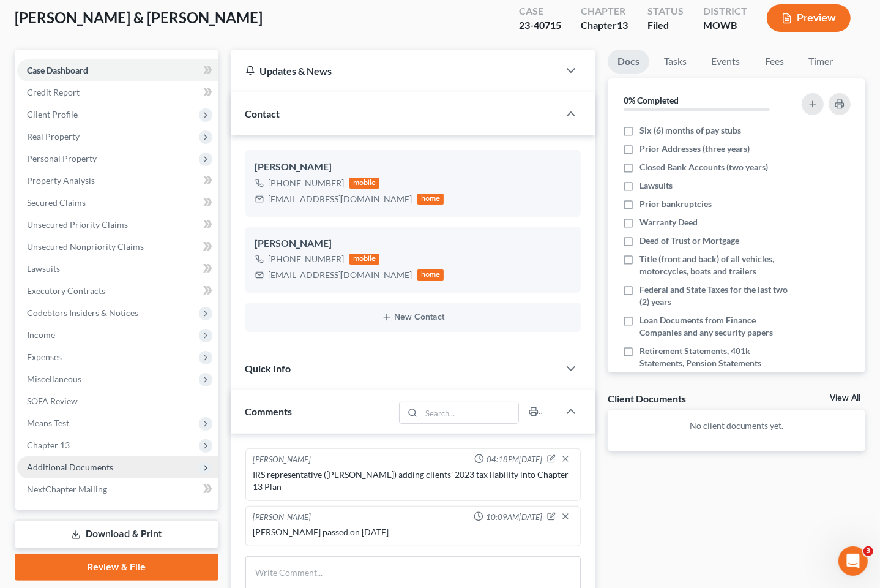 This screenshot has width=880, height=588. What do you see at coordinates (676, 204) in the screenshot?
I see `span: Prior bankruptcies` at bounding box center [676, 204].